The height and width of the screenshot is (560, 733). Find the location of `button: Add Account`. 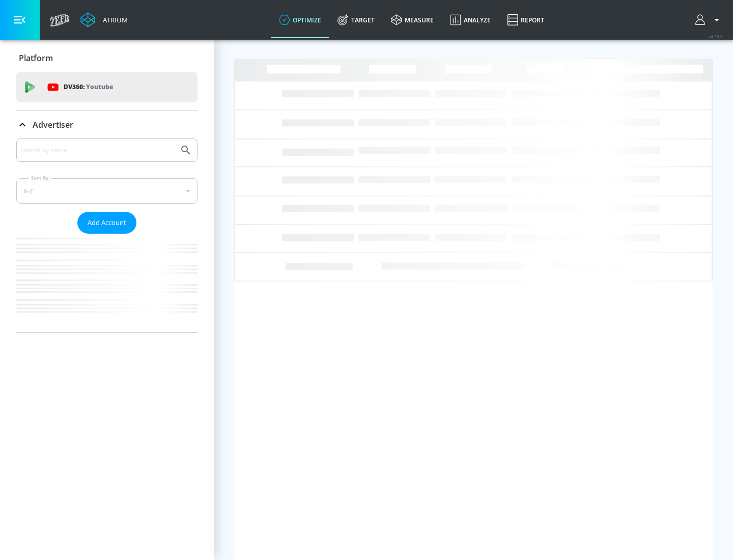

button: Add Account is located at coordinates (107, 222).